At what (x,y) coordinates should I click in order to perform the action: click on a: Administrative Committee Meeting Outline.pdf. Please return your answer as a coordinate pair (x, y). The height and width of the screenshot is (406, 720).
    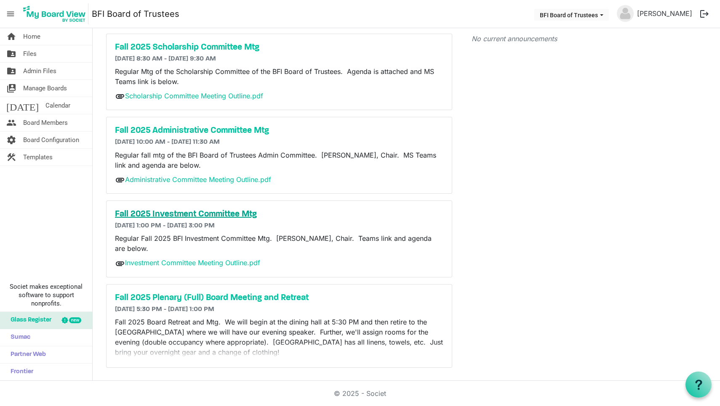
    Looking at the image, I should click on (198, 180).